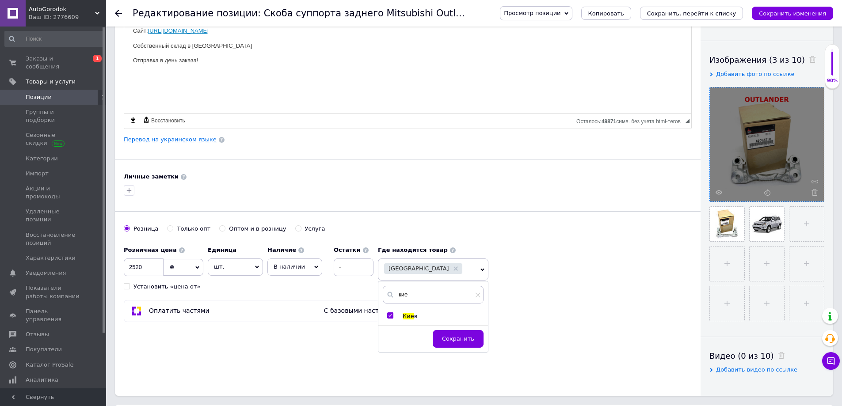 The height and width of the screenshot is (406, 842). Describe the element at coordinates (44, 350) in the screenshot. I see `span: Покупатели` at that location.